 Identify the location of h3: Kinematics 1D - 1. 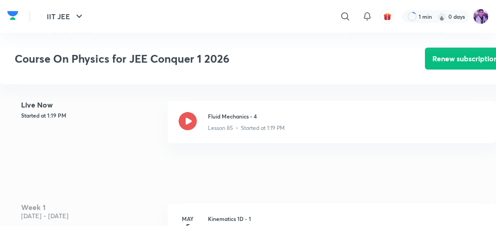
(346, 219).